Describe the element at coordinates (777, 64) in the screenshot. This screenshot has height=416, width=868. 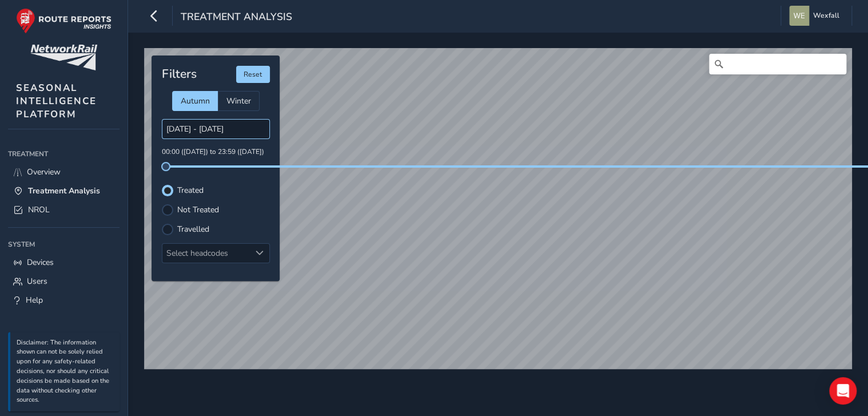
I see `input: Search` at that location.